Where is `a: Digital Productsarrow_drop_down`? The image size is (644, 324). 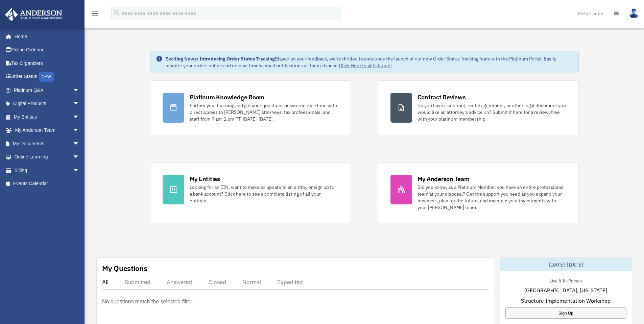 a: Digital Productsarrow_drop_down is located at coordinates (47, 104).